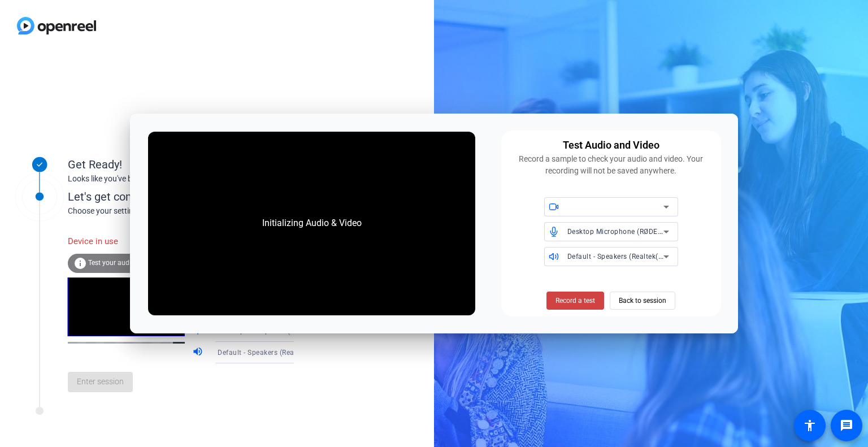 The width and height of the screenshot is (868, 447). I want to click on div: Test Audio and Video, so click(611, 145).